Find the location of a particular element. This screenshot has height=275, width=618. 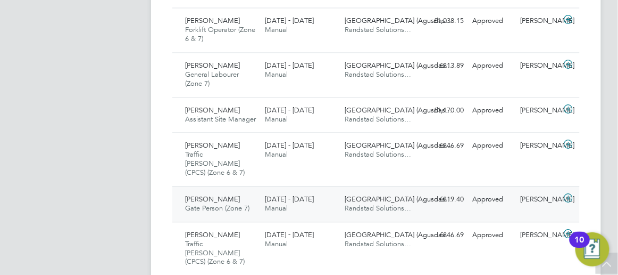

span: General Labourer (Zone 7) is located at coordinates (212, 79).